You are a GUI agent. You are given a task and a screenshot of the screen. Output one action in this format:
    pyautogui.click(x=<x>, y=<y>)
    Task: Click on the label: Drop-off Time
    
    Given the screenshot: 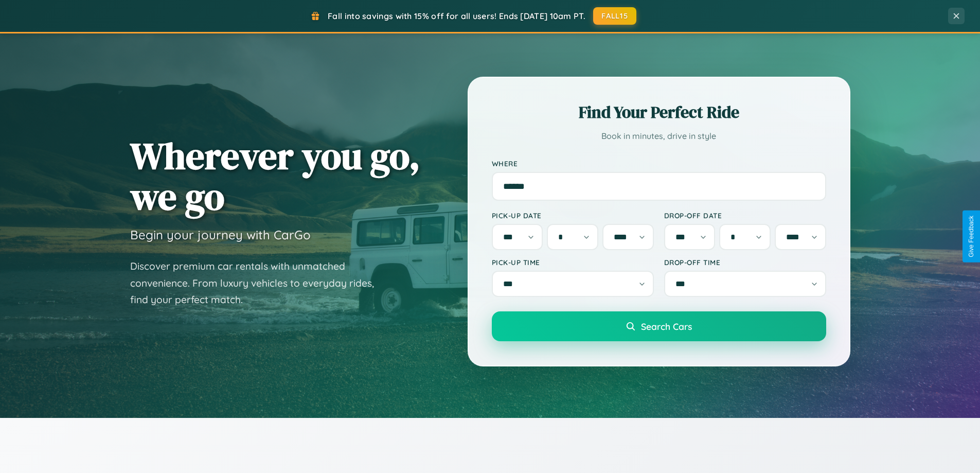 What is the action you would take?
    pyautogui.click(x=745, y=262)
    